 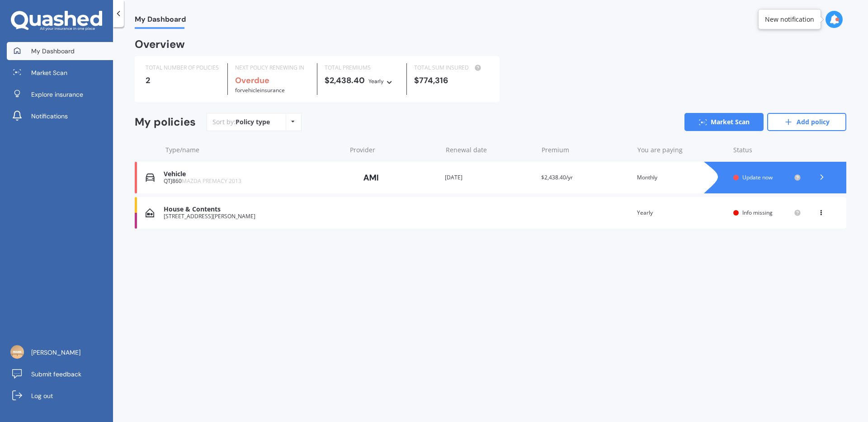 I want to click on div: QTJ860, so click(x=252, y=181).